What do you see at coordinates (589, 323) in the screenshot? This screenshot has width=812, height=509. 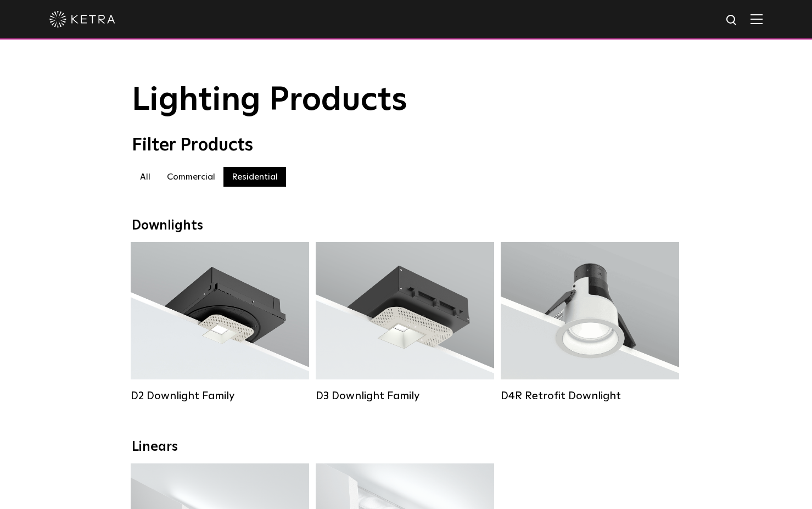 I see `a: D4R Retrofit Downlight Lumen Output:800Colors:White / BlackBeam Angles:15° / 25° / 40° / 60°Watta...` at bounding box center [589, 323].